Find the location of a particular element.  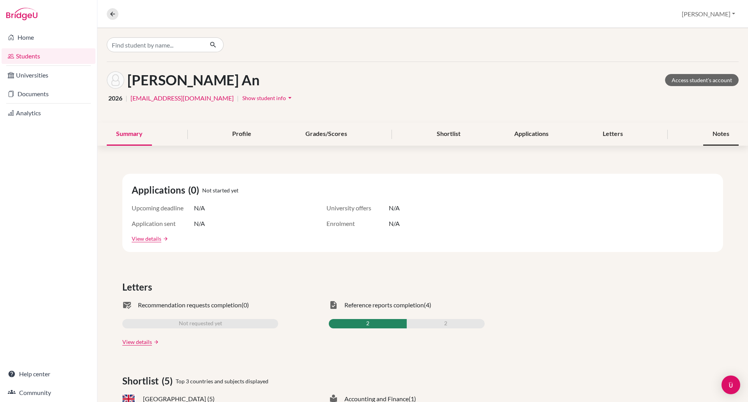

span: Recommendation requests completion is located at coordinates (190, 305).